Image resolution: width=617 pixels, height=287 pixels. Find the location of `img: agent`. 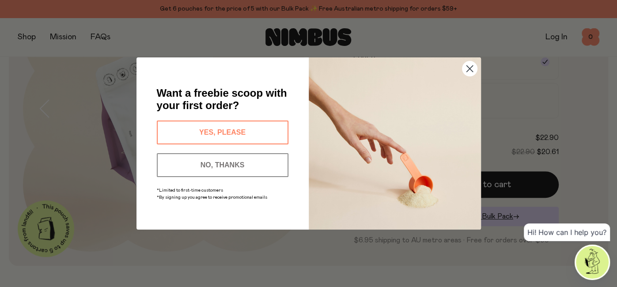

img: agent is located at coordinates (592, 262).